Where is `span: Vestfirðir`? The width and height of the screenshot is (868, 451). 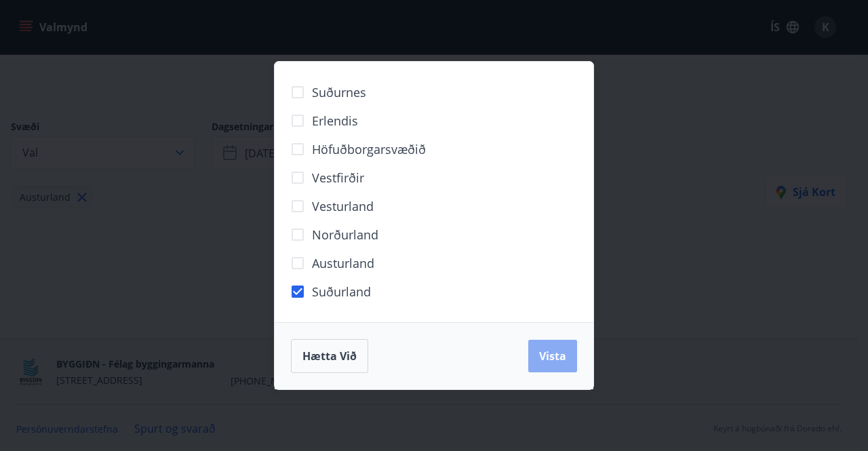
span: Vestfirðir is located at coordinates (338, 178).